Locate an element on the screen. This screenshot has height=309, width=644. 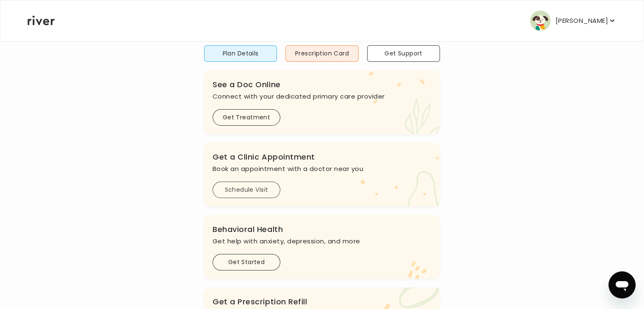
h3: Get a Prescription Refill is located at coordinates (322, 302).